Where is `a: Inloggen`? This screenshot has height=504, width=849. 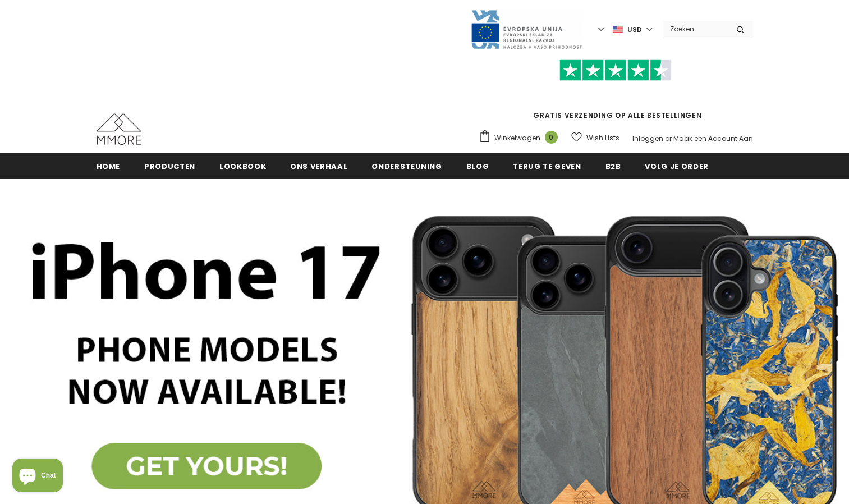 a: Inloggen is located at coordinates (648, 138).